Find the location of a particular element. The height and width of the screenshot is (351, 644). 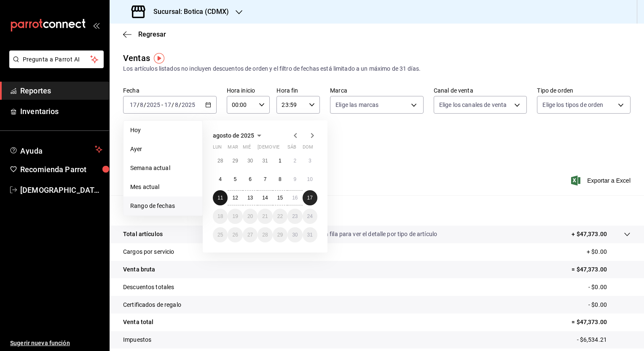

abbr: 30 de julio de 2025 is located at coordinates (250, 161).